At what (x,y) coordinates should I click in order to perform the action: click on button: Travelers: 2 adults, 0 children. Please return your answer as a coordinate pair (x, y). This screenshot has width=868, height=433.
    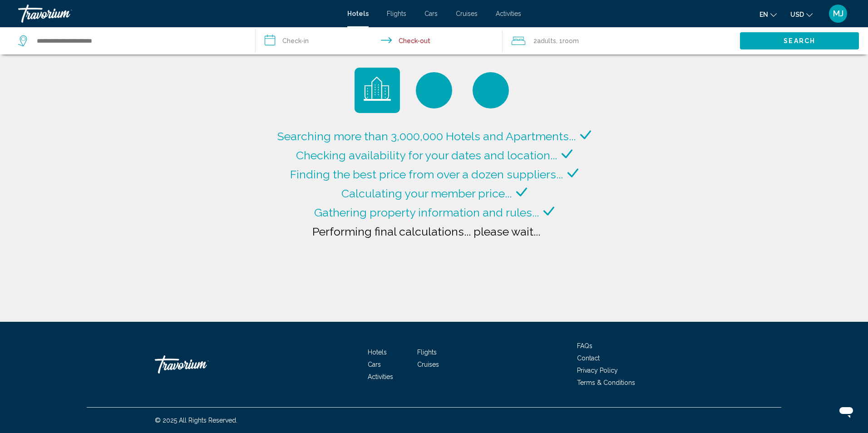
    Looking at the image, I should click on (621, 41).